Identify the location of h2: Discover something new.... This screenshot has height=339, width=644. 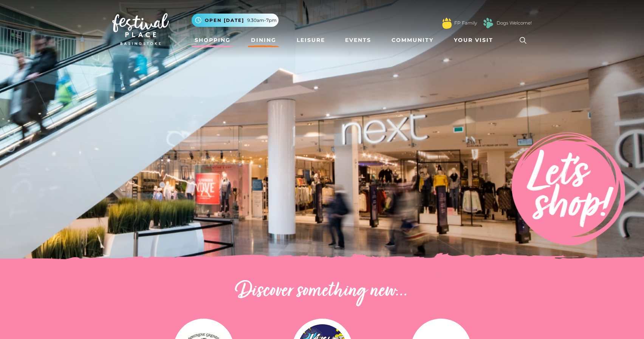
(322, 292).